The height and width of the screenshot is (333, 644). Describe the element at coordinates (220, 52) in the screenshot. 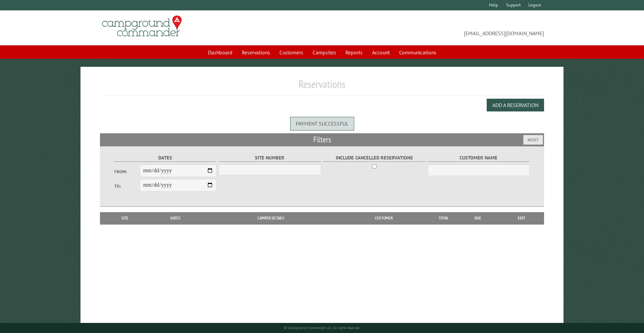

I see `a: Dashboard` at that location.